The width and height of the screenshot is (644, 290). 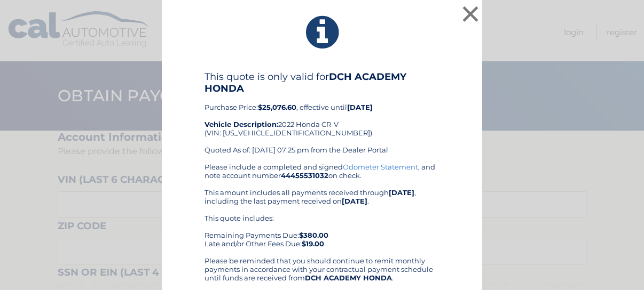 What do you see at coordinates (322, 231) in the screenshot?
I see `div: This quote includes: Remaining Payments Due: Late and/or Other Fees Due:` at bounding box center [322, 231].